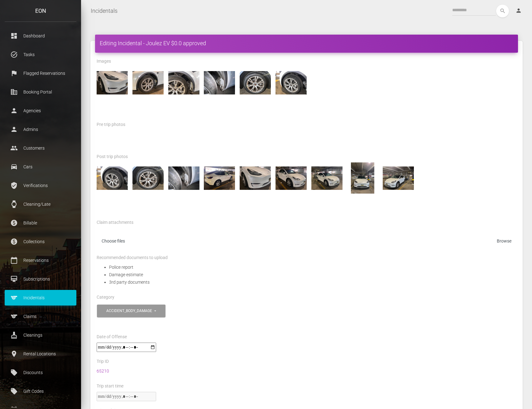 The image size is (532, 409). Describe the element at coordinates (40, 392) in the screenshot. I see `p: Gift Codes` at that location.